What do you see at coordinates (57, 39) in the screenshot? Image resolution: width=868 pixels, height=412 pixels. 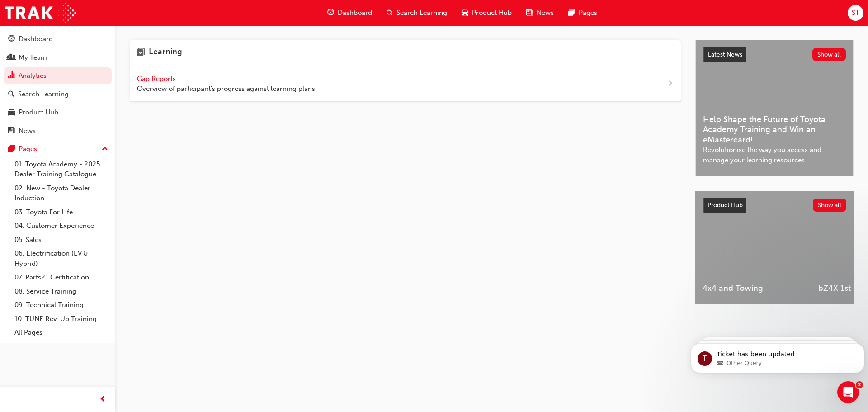 I see `span: Other Query` at bounding box center [57, 39].